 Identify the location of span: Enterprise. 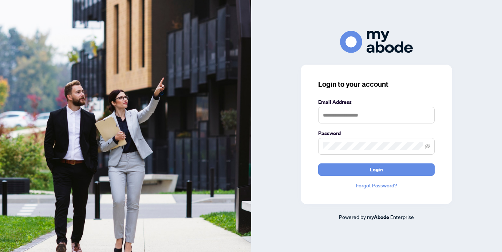
(402, 217).